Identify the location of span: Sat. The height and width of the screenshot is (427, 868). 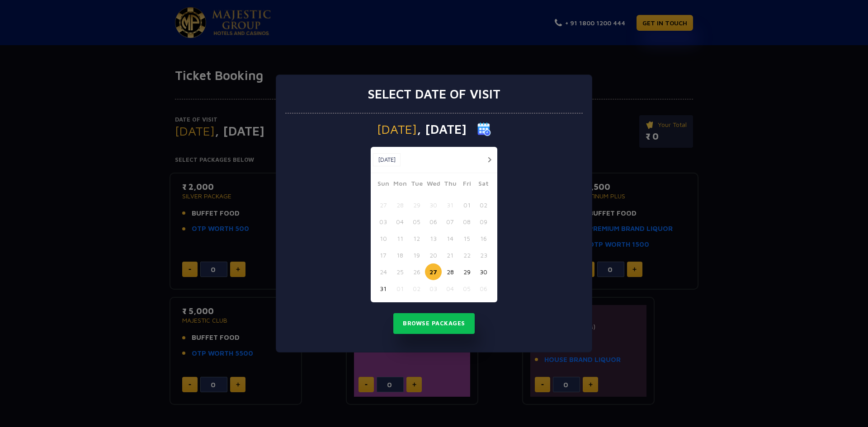
(483, 185).